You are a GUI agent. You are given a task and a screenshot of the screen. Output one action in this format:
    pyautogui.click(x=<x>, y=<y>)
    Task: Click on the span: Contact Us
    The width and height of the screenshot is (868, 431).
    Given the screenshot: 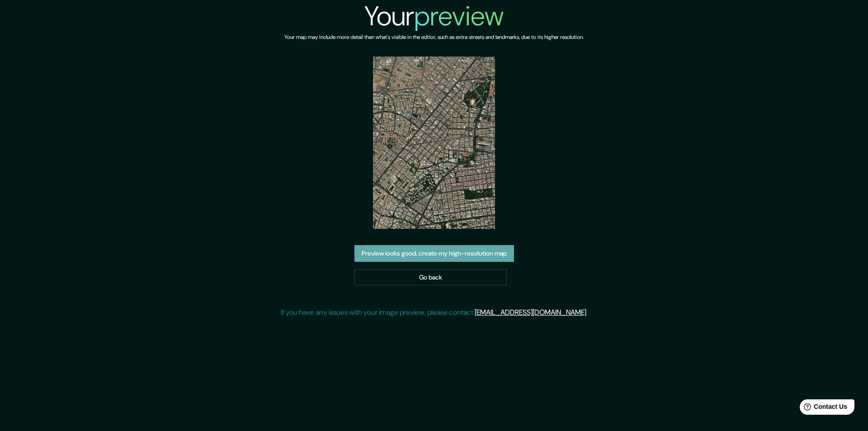 What is the action you would take?
    pyautogui.click(x=43, y=11)
    